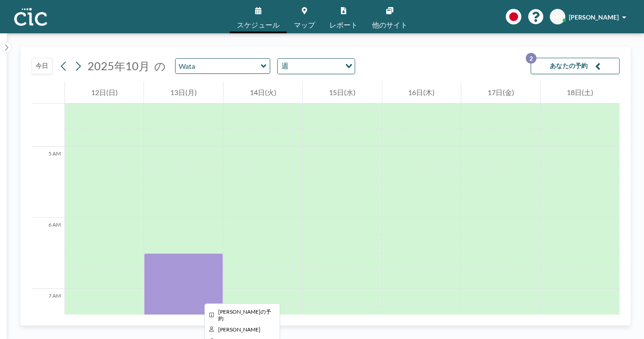  Describe the element at coordinates (239, 329) in the screenshot. I see `span: Mayuko Kunitake` at that location.